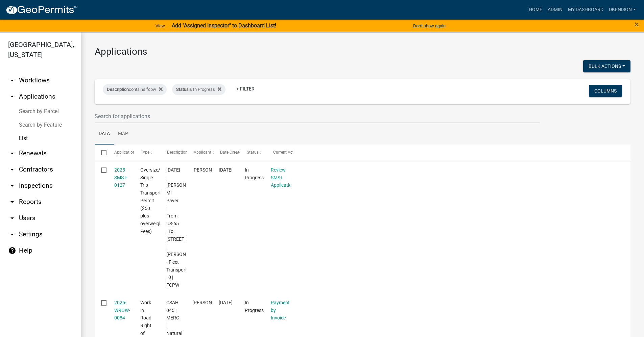  What do you see at coordinates (162, 200) in the screenshot?
I see `span: Oversize/Overweight Single Trip Transportation Permit ($50 plus overweight Fees)` at bounding box center [162, 200].